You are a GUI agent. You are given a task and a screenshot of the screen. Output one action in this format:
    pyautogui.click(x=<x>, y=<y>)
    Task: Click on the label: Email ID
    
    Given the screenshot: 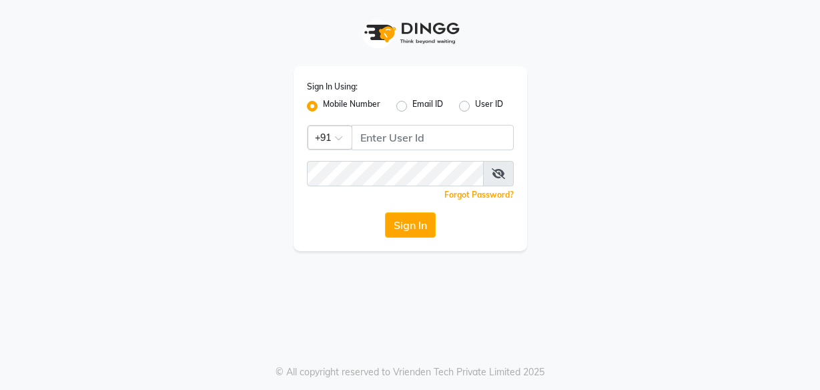 What is the action you would take?
    pyautogui.click(x=428, y=106)
    